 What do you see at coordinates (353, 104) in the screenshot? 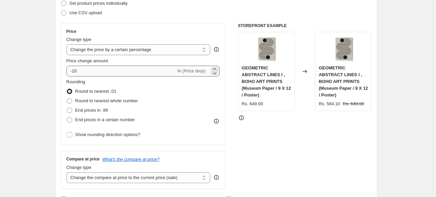
I see `strike: Rs. 649.00` at bounding box center [353, 104].